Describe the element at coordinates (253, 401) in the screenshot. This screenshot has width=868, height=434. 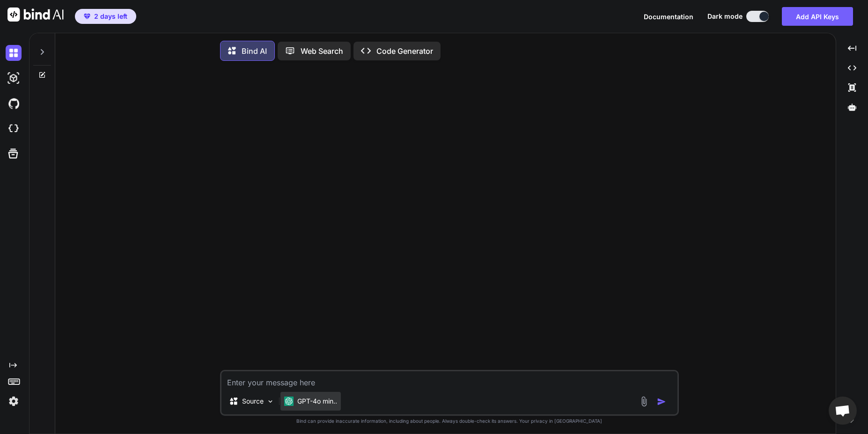
I see `p: Source` at that location.